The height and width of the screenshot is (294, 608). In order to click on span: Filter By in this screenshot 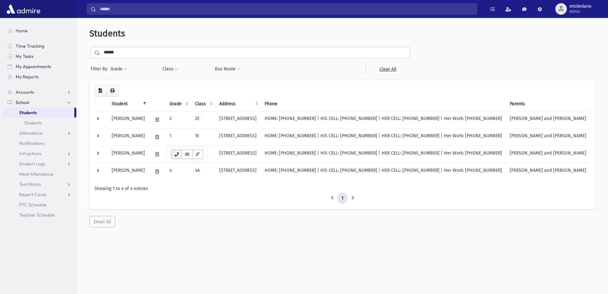, I will do `click(100, 69)`.